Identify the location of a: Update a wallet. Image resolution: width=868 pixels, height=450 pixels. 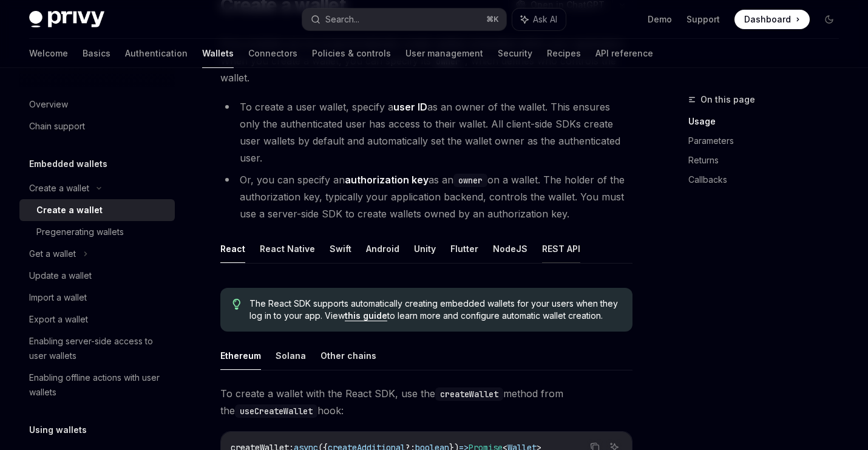
(97, 276).